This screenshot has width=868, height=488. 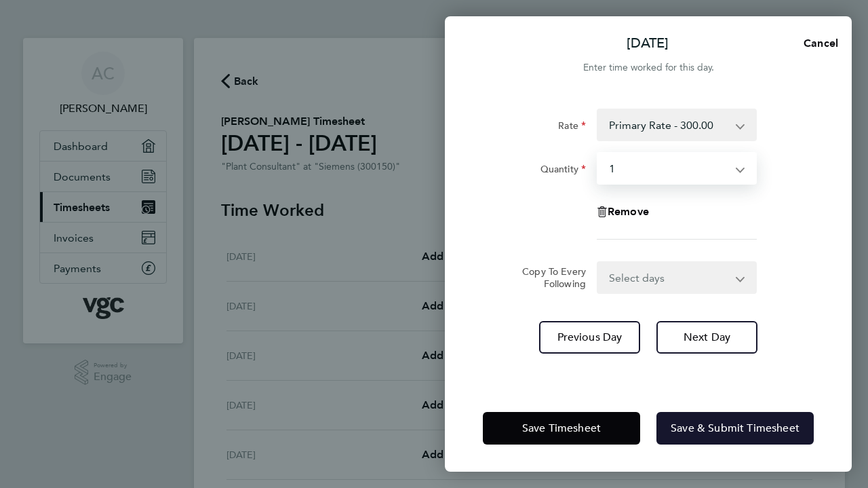 What do you see at coordinates (589, 337) in the screenshot?
I see `button: Previous Day` at bounding box center [589, 337].